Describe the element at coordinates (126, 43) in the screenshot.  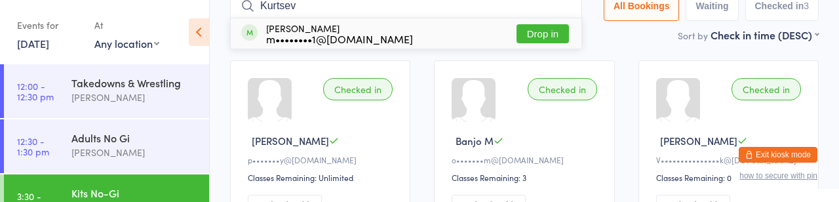
I see `div: Any location` at that location.